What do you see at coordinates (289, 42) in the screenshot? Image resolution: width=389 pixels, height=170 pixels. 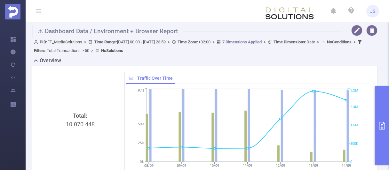 I see `b: Time Dimensions :` at bounding box center [289, 42].